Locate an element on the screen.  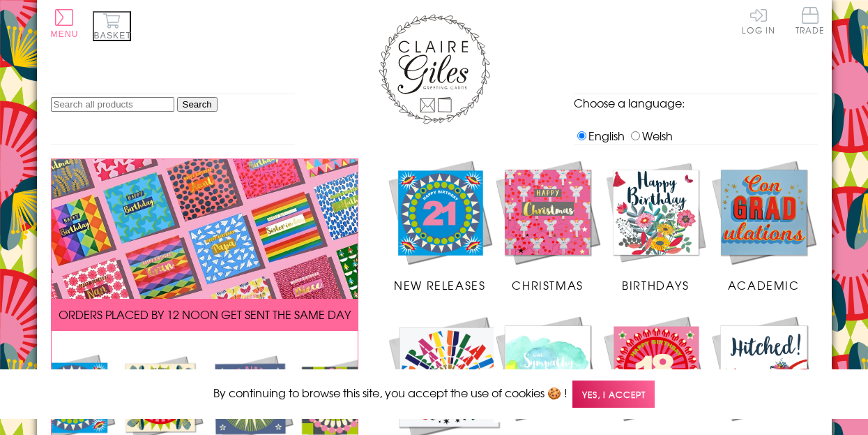
a: Academic is located at coordinates (764, 226).